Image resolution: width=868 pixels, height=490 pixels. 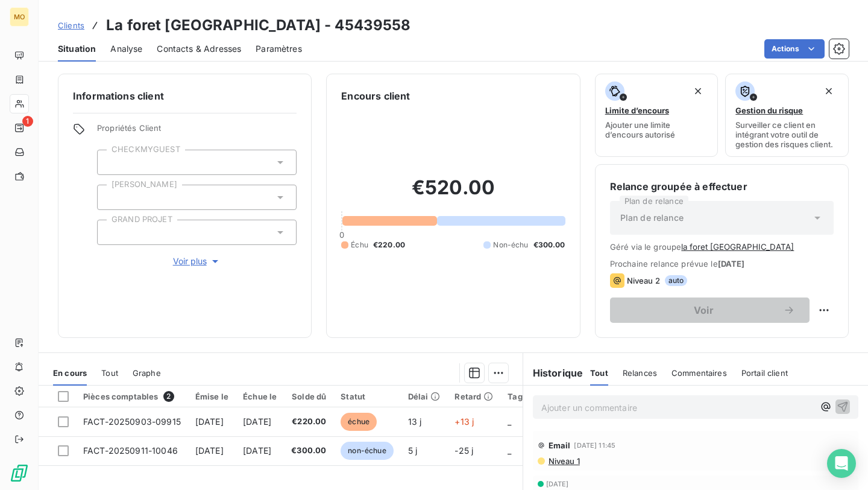 What do you see at coordinates (787, 115) in the screenshot?
I see `button: Gestion du risqueSurveiller ce client en intégrant votre outil de gestion des risques client.` at bounding box center [787, 115].